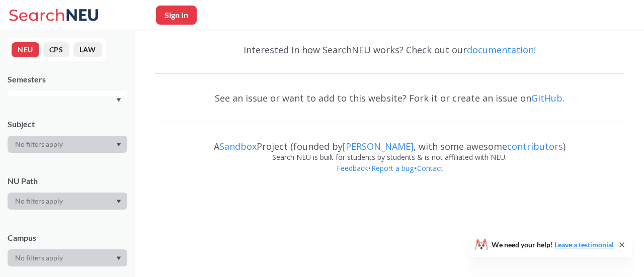  I want to click on button: NEU, so click(25, 49).